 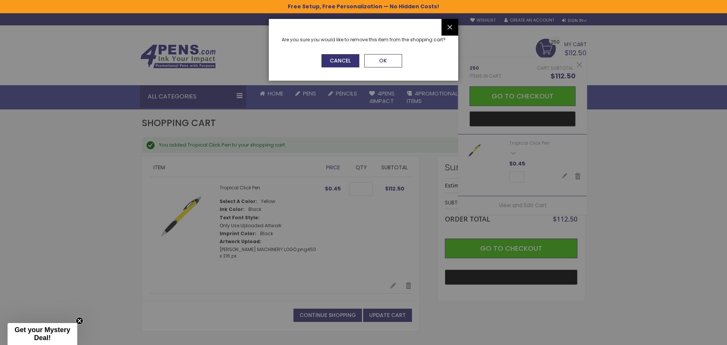 I want to click on button: Close teaser, so click(x=80, y=321).